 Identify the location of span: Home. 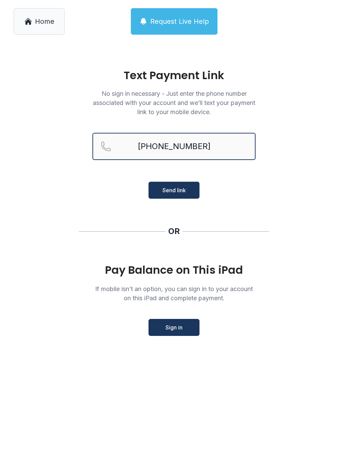
(45, 21).